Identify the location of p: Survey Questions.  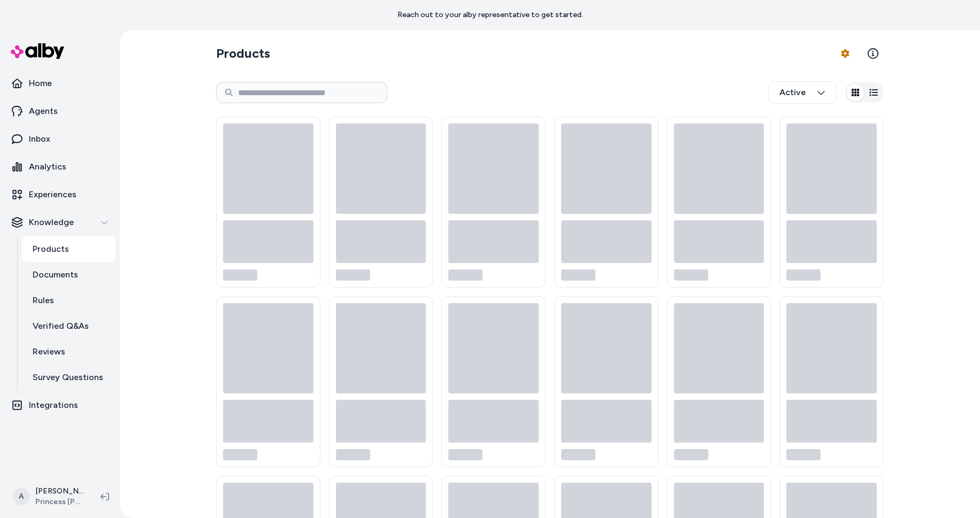
(68, 377).